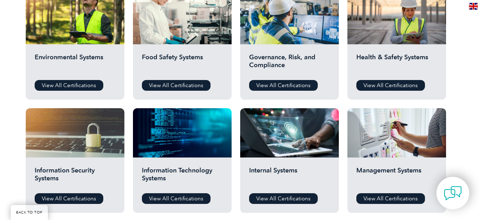  What do you see at coordinates (396, 177) in the screenshot?
I see `h2: Management Systems` at bounding box center [396, 177].